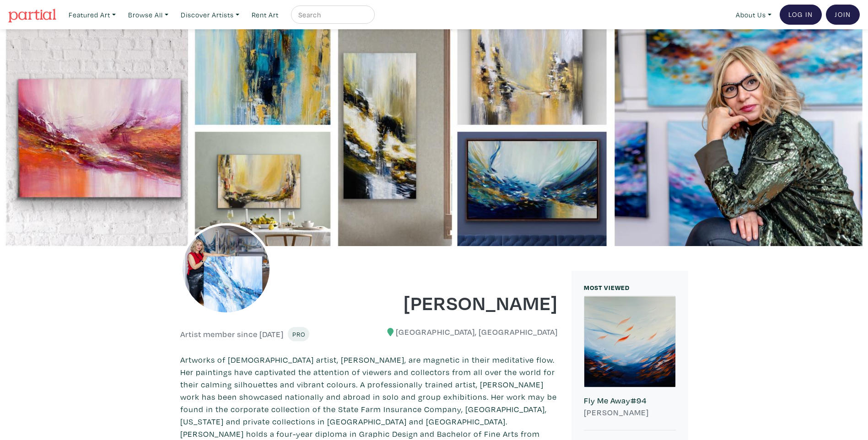 Image resolution: width=868 pixels, height=440 pixels. What do you see at coordinates (298, 334) in the screenshot?
I see `span: Pro` at bounding box center [298, 334].